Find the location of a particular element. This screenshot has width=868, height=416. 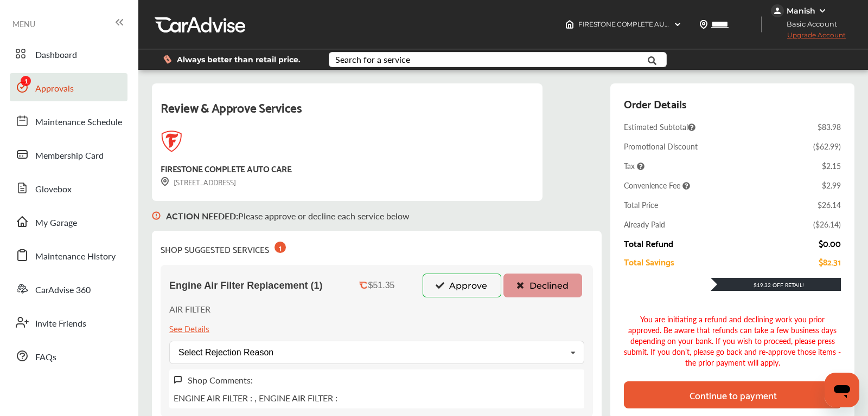

div: 1 is located at coordinates (280, 247).